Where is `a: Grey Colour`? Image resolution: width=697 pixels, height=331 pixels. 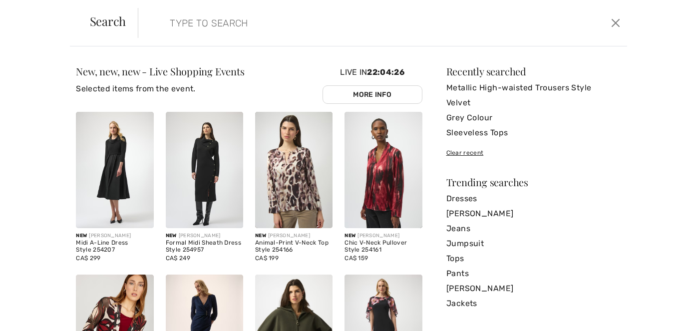 a: Grey Colour is located at coordinates (533, 118).